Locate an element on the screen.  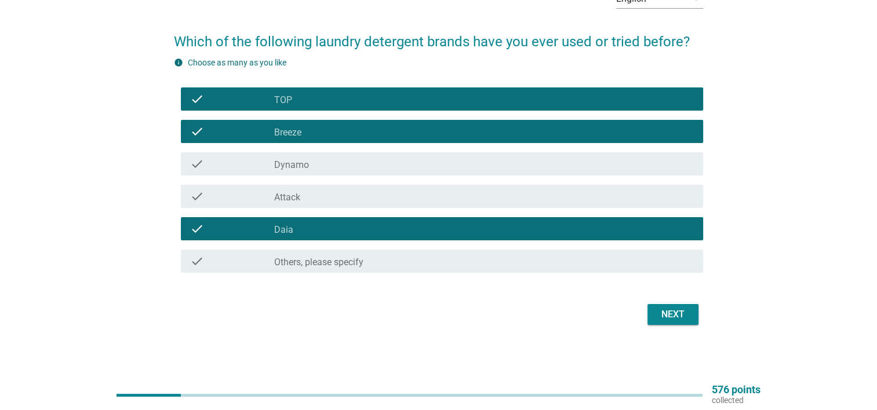
label: Choose as many as you like is located at coordinates (237, 63).